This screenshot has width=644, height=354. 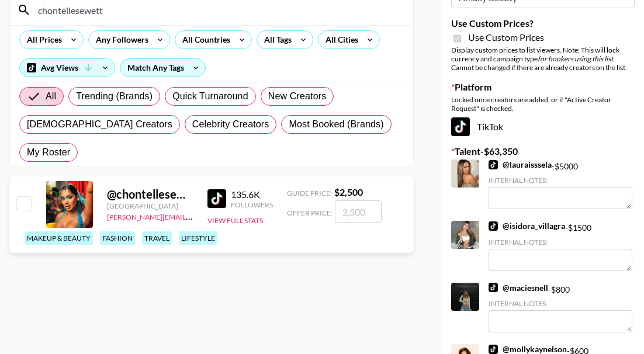 What do you see at coordinates (542, 104) in the screenshot?
I see `div: Locked once creators are added, or if "Active Creator Request" is checked.` at bounding box center [542, 104].